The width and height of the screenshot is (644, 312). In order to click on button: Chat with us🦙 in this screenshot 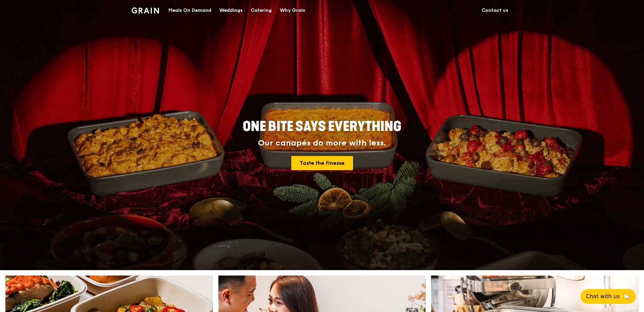, I will do `click(608, 296)`.